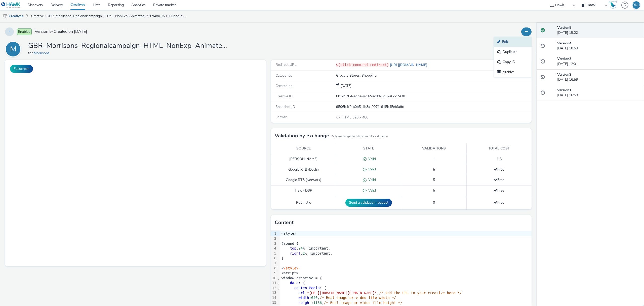  Describe the element at coordinates (564, 43) in the screenshot. I see `strong: Version 4` at that location.